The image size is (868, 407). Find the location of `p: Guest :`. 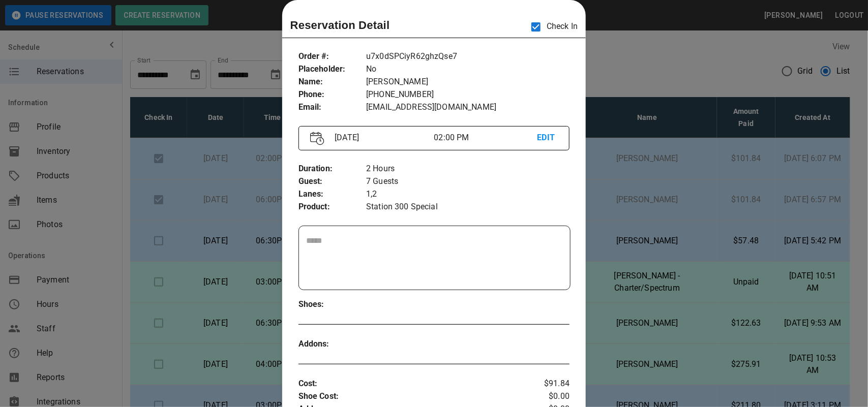

p: Guest : is located at coordinates (332, 181).